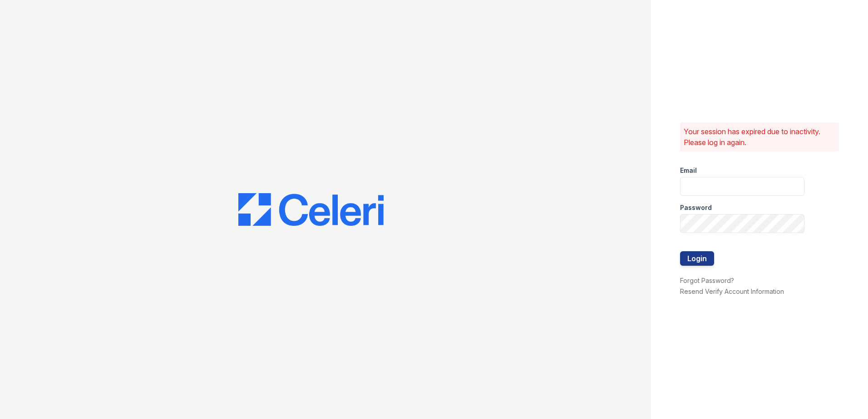 This screenshot has height=419, width=868. I want to click on p: Your session has expired due to inactivity. Please log in again., so click(760, 137).